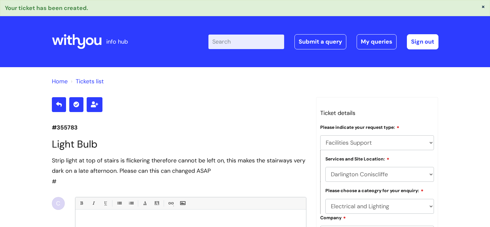 This screenshot has height=227, width=490. What do you see at coordinates (377, 42) in the screenshot?
I see `a: My queries` at bounding box center [377, 42].